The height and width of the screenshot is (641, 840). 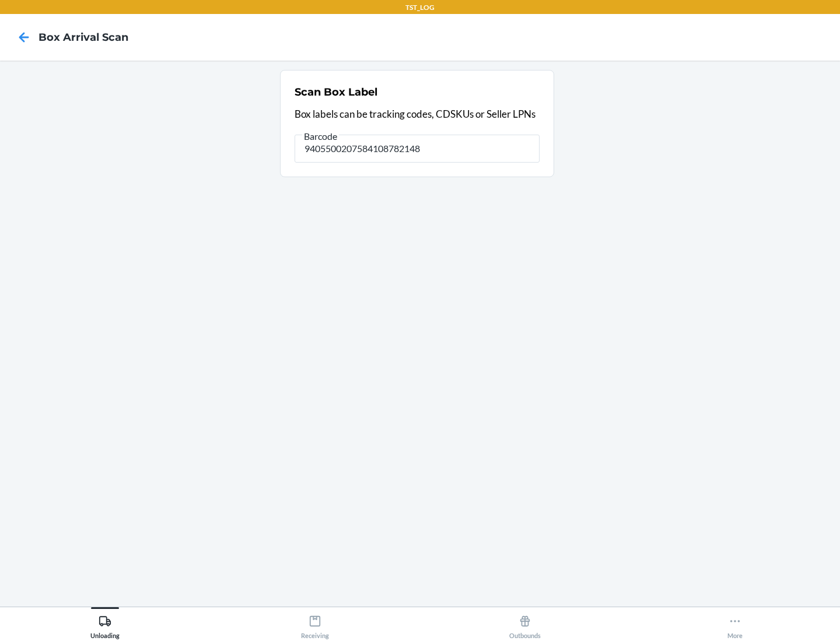 What do you see at coordinates (105, 625) in the screenshot?
I see `div: Unloading` at bounding box center [105, 625].